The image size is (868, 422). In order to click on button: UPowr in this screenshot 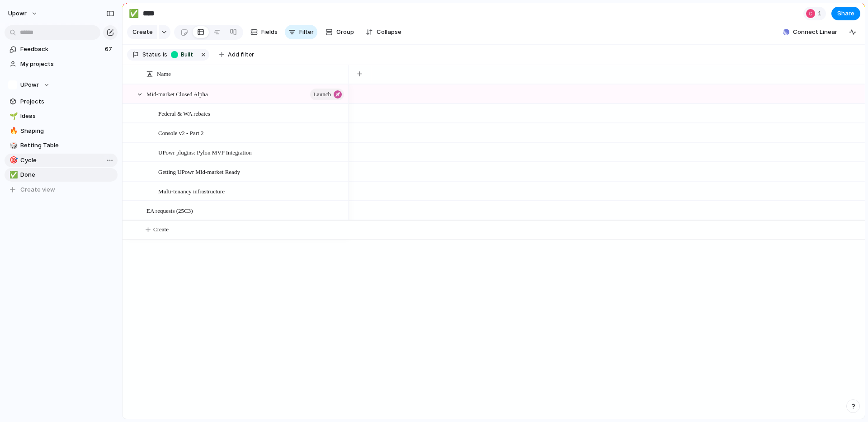, I will do `click(61, 85)`.